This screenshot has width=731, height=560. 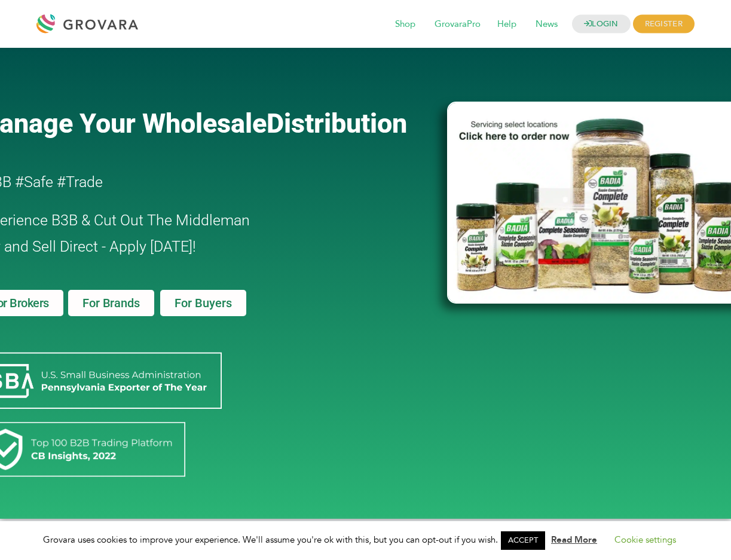 What do you see at coordinates (111, 303) in the screenshot?
I see `a: For Brands` at bounding box center [111, 303].